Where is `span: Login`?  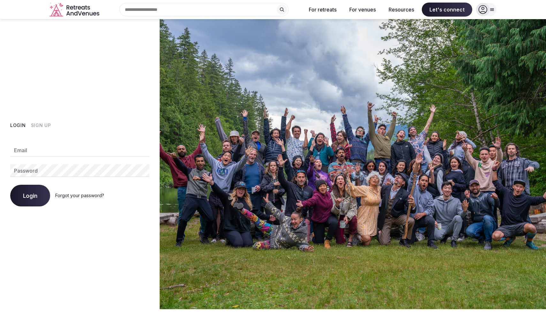
span: Login is located at coordinates (30, 196).